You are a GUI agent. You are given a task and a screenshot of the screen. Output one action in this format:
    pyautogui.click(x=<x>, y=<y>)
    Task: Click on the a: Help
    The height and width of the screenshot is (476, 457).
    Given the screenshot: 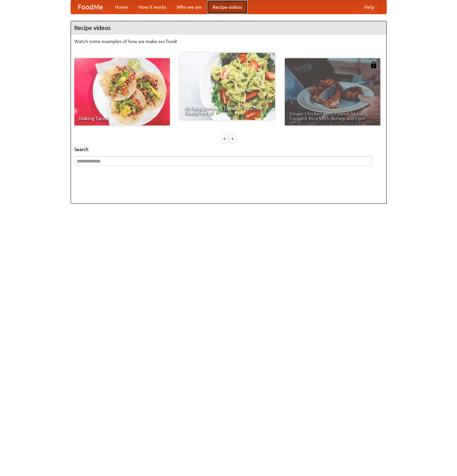 What is the action you would take?
    pyautogui.click(x=369, y=7)
    